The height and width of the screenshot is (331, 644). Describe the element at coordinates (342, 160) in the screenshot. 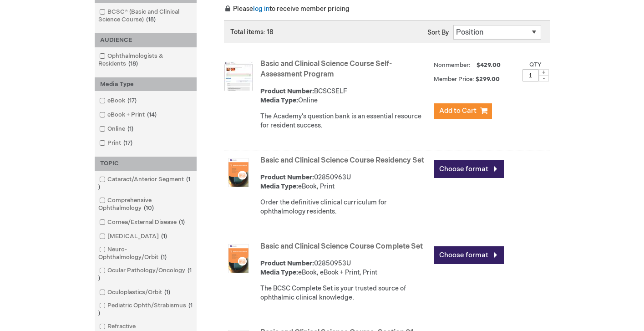

I see `a: Basic and Clinical Science Course Residency Set` at that location.